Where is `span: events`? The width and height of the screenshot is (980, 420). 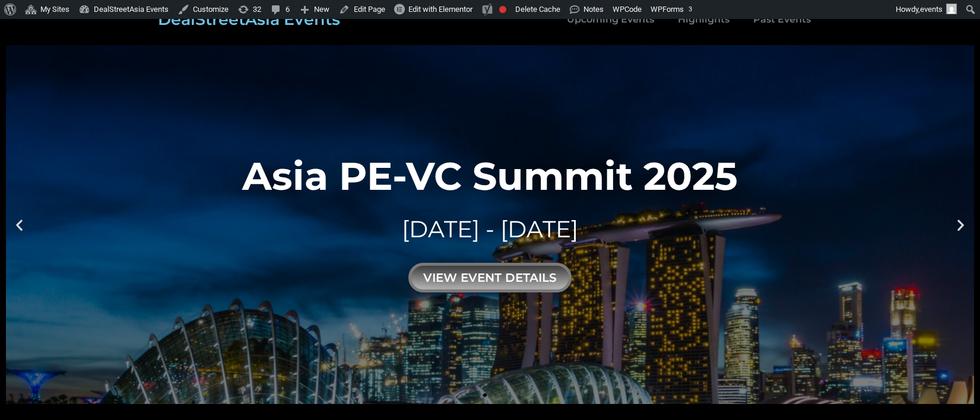
span: events is located at coordinates (931, 9).